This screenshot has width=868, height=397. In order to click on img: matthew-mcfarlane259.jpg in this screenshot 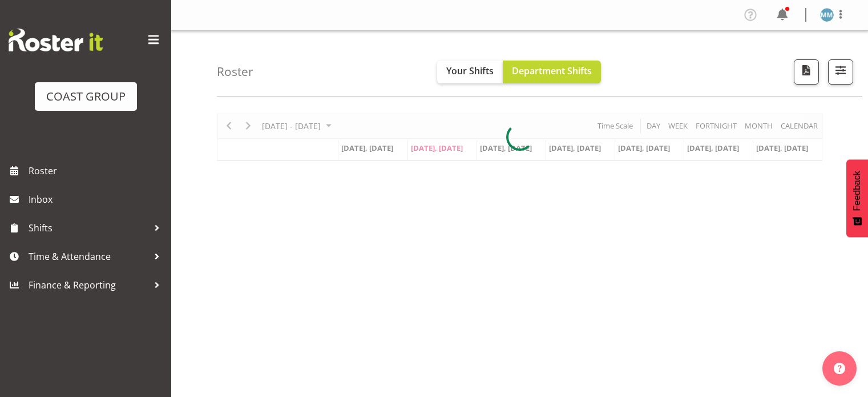, I will do `click(827, 15)`.